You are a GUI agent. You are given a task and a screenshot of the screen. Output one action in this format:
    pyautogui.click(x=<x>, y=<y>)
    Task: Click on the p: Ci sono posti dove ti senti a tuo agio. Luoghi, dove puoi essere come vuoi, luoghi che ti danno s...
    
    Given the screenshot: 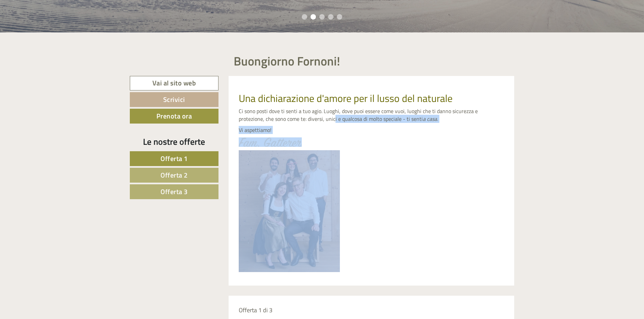 What is the action you would take?
    pyautogui.click(x=372, y=115)
    